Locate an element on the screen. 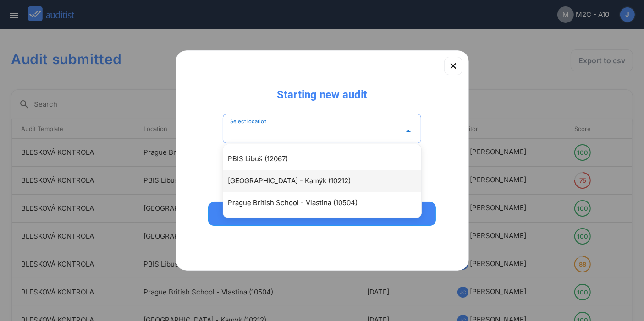 This screenshot has height=321, width=644. button: Start Audit is located at coordinates (322, 214).